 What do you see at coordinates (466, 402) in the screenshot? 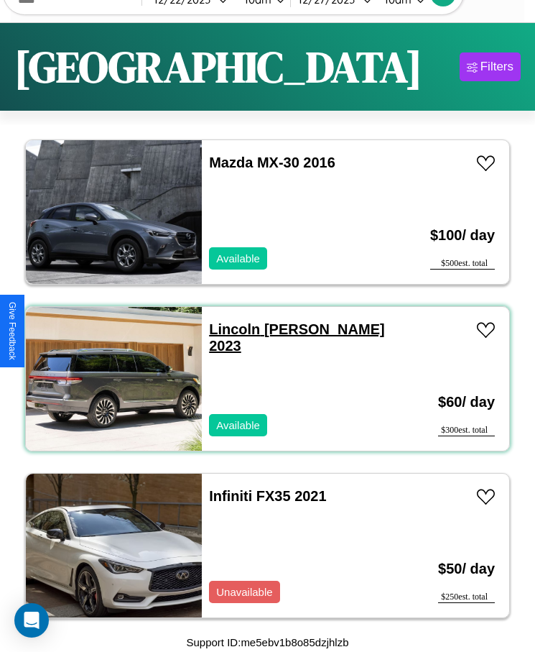
I see `h3: $ 60 / day` at bounding box center [466, 402].